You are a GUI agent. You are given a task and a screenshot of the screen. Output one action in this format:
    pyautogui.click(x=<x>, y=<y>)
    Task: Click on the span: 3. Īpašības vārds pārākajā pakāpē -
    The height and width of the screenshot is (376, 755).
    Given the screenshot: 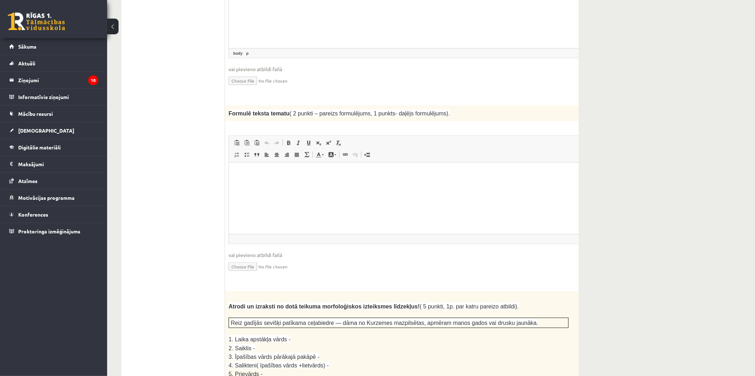 What is the action you would take?
    pyautogui.click(x=274, y=356)
    